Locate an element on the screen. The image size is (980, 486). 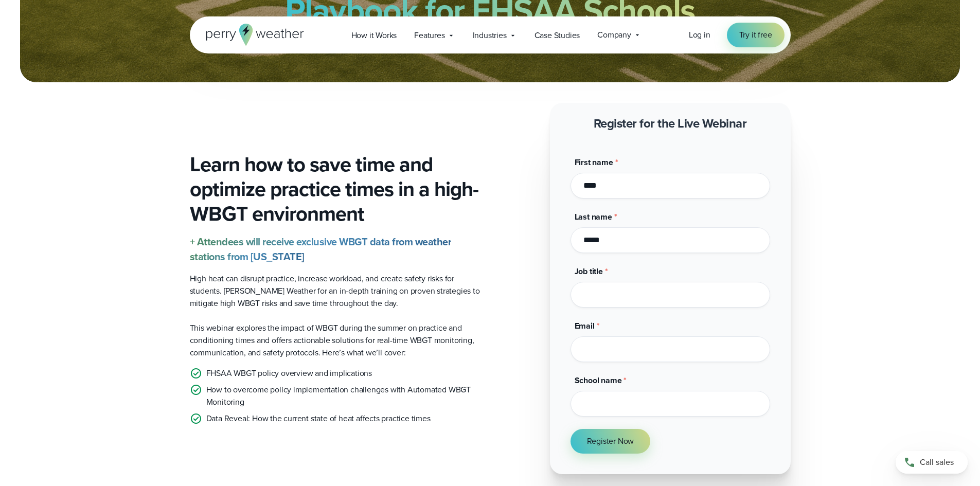
span: Features is located at coordinates (429, 36).